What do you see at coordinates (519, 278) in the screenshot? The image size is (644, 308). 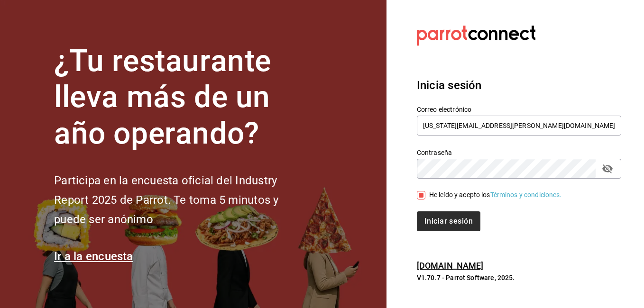 I see `p: V1.70.7 - Parrot Software, 2025.` at bounding box center [519, 278].